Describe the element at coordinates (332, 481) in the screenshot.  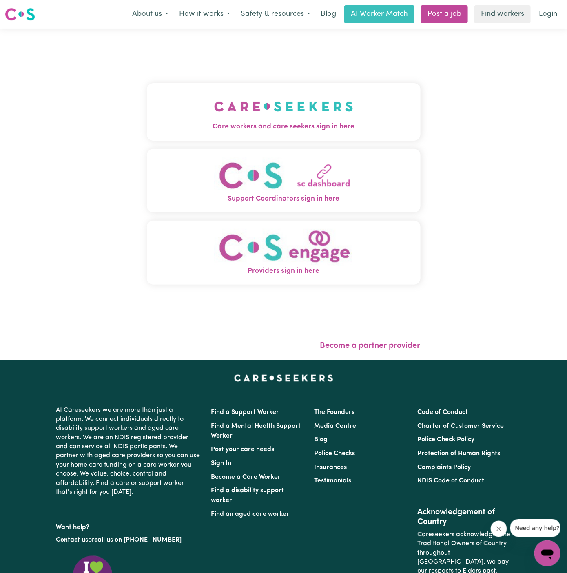
I see `a: Testimonials` at that location.